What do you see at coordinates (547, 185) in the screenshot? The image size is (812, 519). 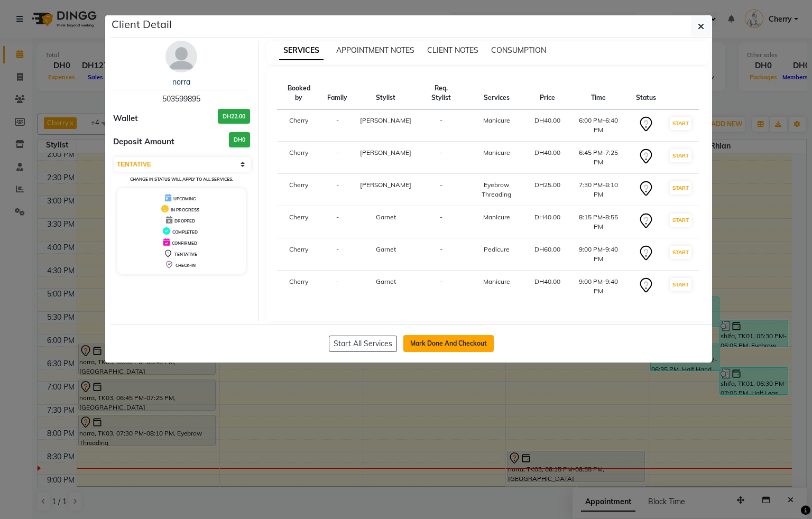 I see `div: DH25.00` at bounding box center [547, 185].